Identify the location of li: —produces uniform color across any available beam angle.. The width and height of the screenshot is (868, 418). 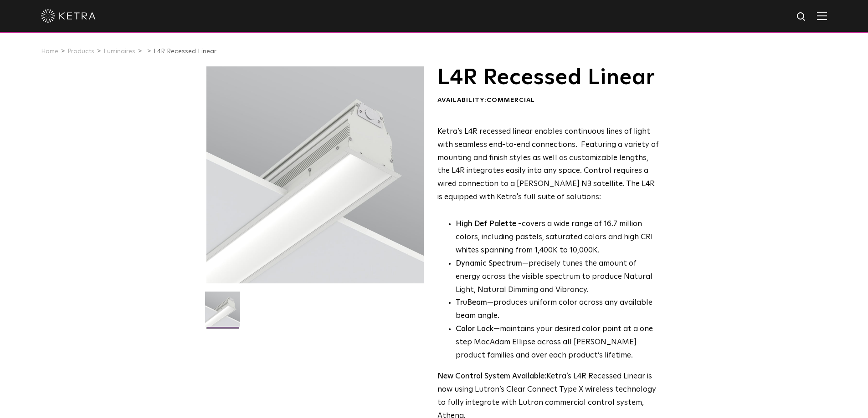
(557, 309).